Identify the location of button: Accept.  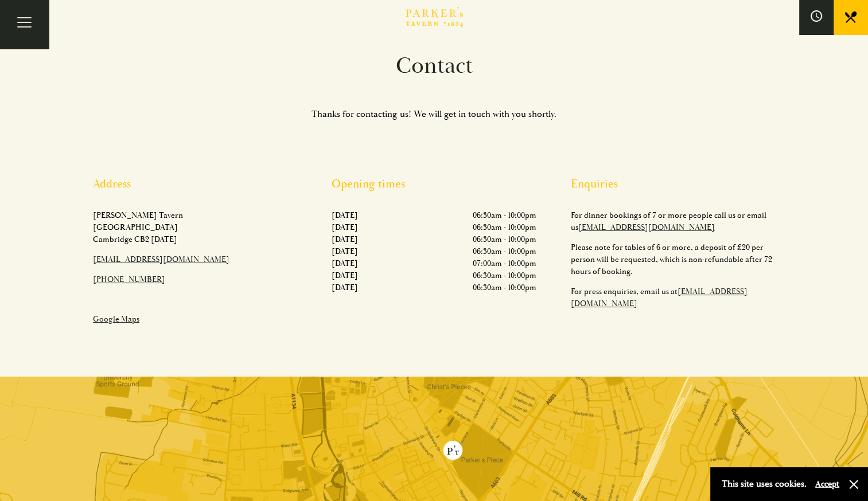
(827, 484).